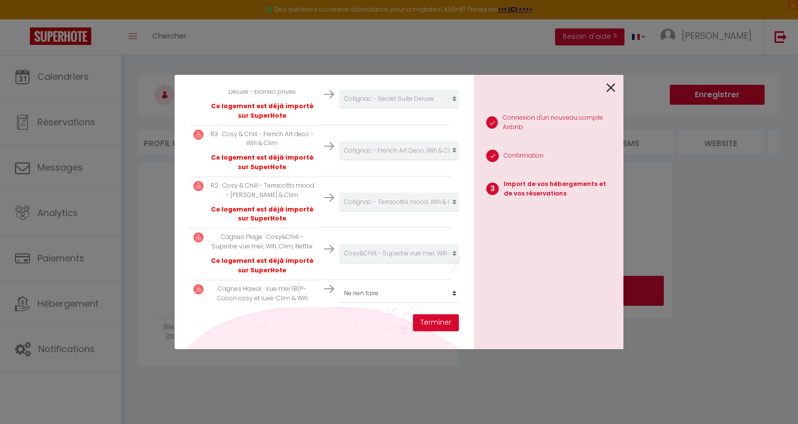 Image resolution: width=798 pixels, height=424 pixels. What do you see at coordinates (524, 156) in the screenshot?
I see `p: Confirmation` at bounding box center [524, 156].